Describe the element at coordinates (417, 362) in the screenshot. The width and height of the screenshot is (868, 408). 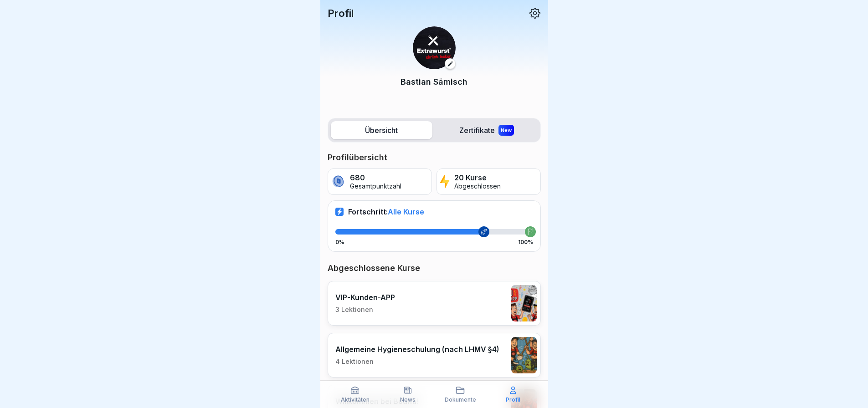
I see `p: 4 Lektionen` at that location.